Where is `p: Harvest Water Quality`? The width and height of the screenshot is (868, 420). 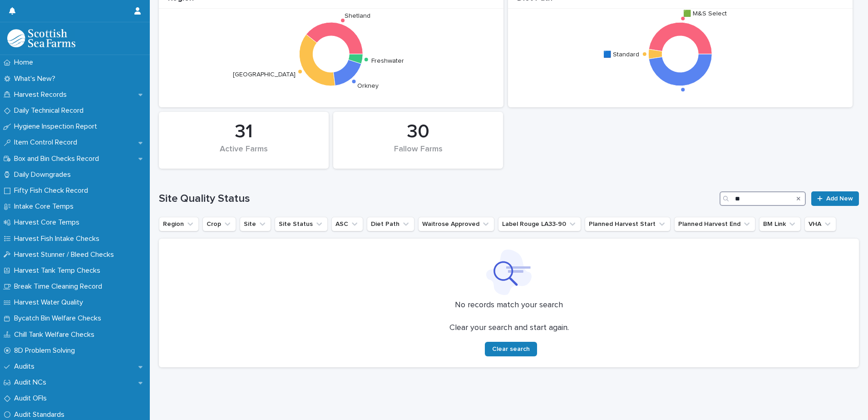 p: Harvest Water Quality is located at coordinates (50, 302).